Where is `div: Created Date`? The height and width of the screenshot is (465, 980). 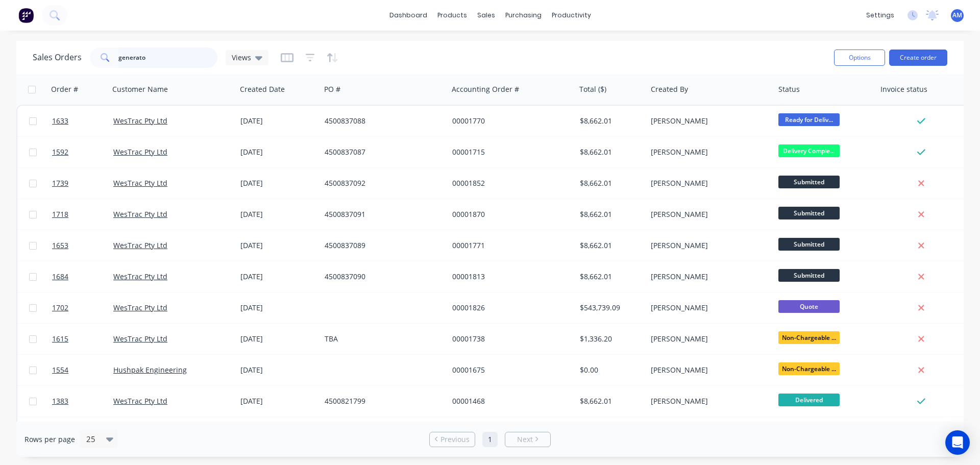
div: Created Date is located at coordinates (262, 89).